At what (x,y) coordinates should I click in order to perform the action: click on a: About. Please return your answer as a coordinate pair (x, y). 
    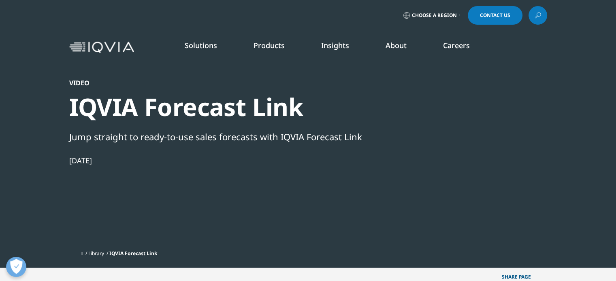
    Looking at the image, I should click on (396, 45).